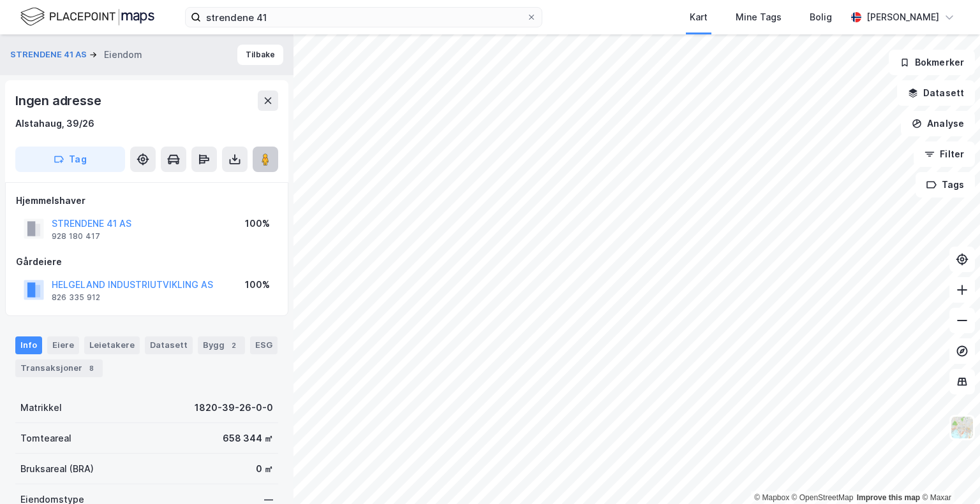 The image size is (980, 504). Describe the element at coordinates (87, 16) in the screenshot. I see `img: logo.f888ab2527a4732fd821a326f86c7f29.svg` at that location.